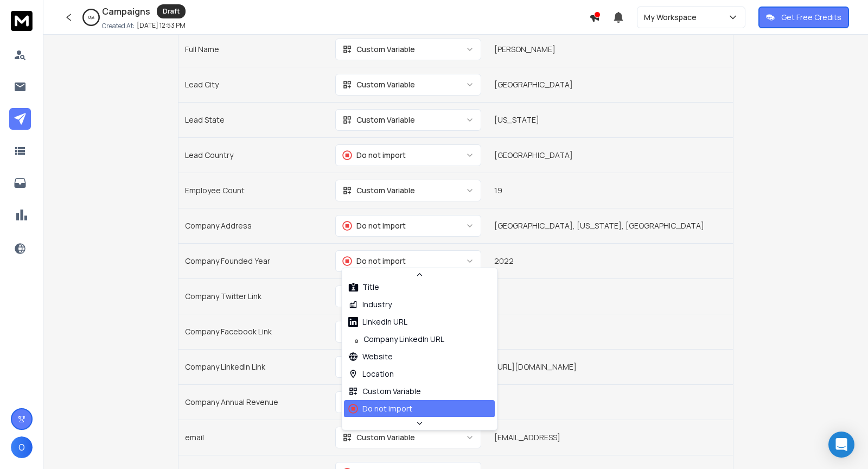 The image size is (868, 469). I want to click on div: Website, so click(371, 356).